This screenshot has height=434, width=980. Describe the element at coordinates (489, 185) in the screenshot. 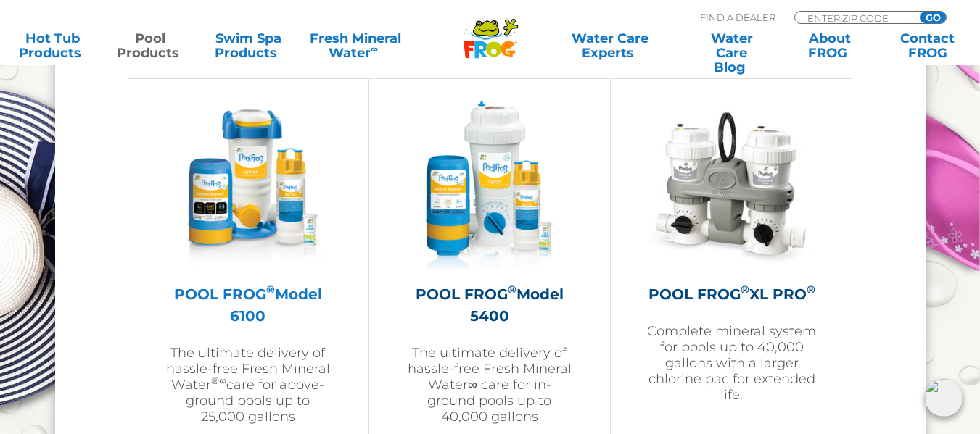

I see `img: pool-frog-5400-featured-img-v2-300x300.png` at that location.